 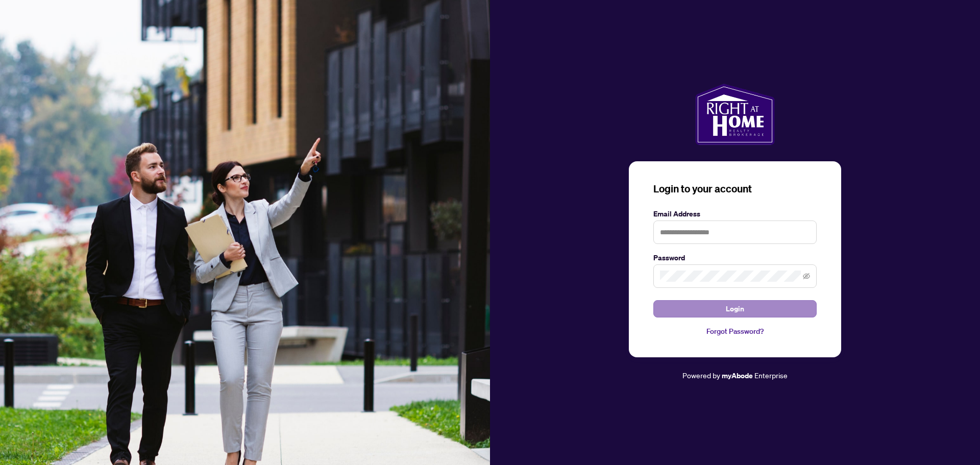 I want to click on h3: Login to your account, so click(x=735, y=189).